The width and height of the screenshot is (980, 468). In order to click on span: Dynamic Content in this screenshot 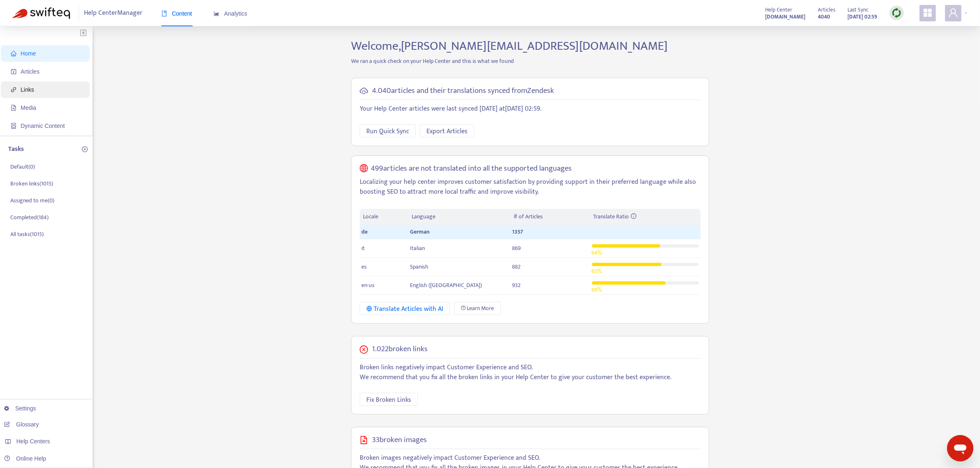, I will do `click(42, 125)`.